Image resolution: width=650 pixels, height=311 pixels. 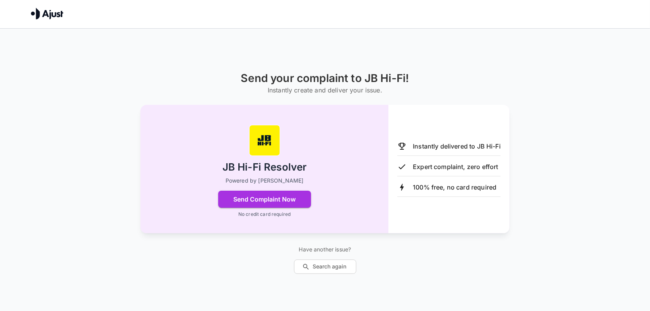 What do you see at coordinates (325, 249) in the screenshot?
I see `p: Have another issue?` at bounding box center [325, 249].